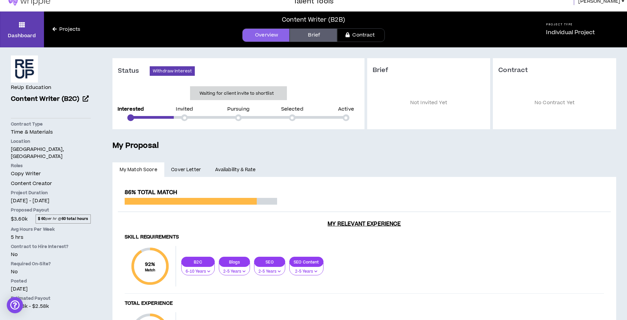 The image size is (627, 320). I want to click on h3: Brief, so click(429, 70).